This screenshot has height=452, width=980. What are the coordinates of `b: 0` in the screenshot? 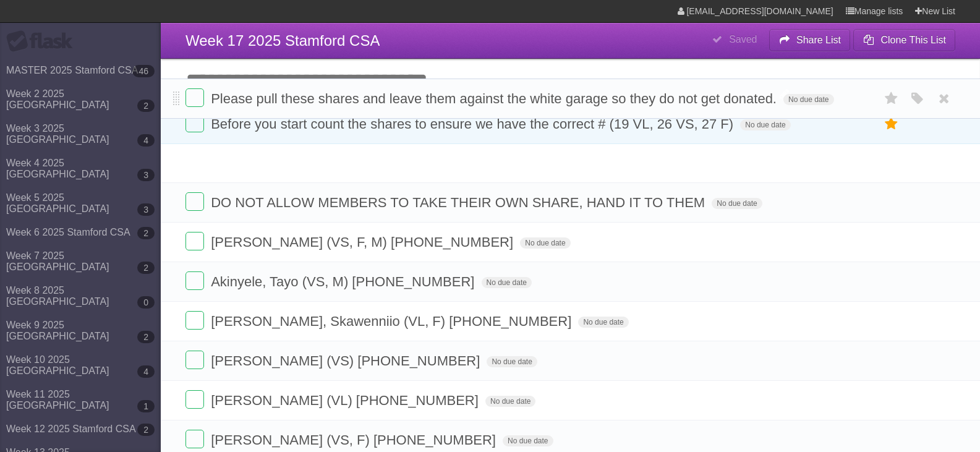 It's located at (146, 302).